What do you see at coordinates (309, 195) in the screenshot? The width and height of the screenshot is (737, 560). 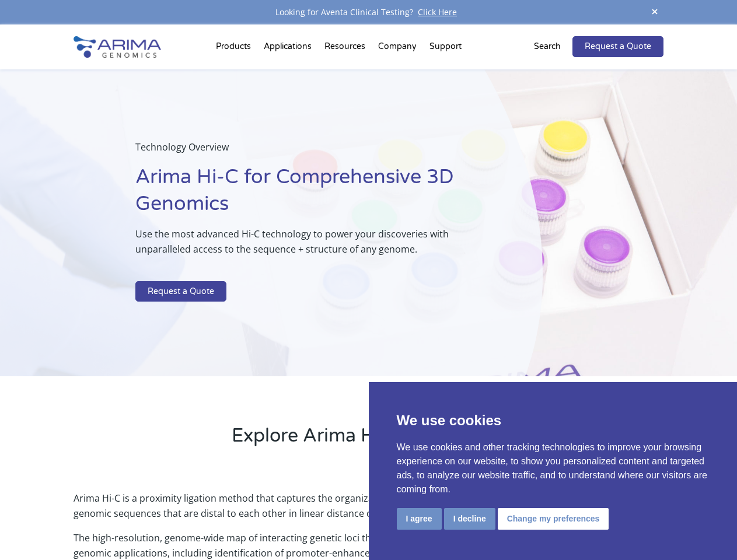 I see `h1: Arima Hi-C for Comprehensive 3D Genomics` at bounding box center [309, 195].